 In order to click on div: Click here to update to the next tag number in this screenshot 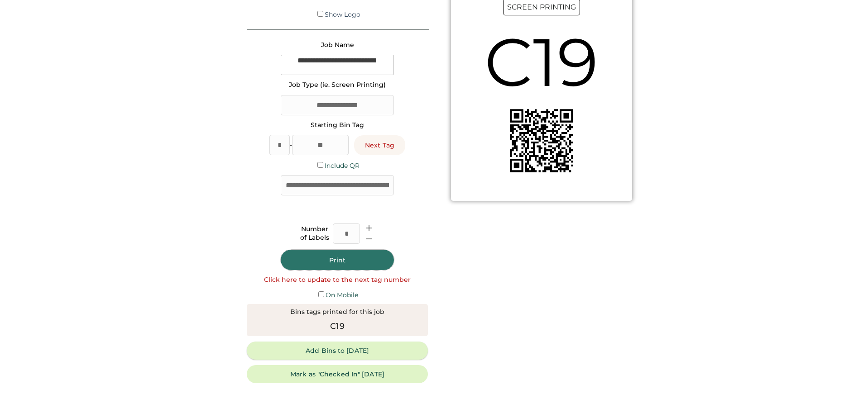, I will do `click(338, 280)`.